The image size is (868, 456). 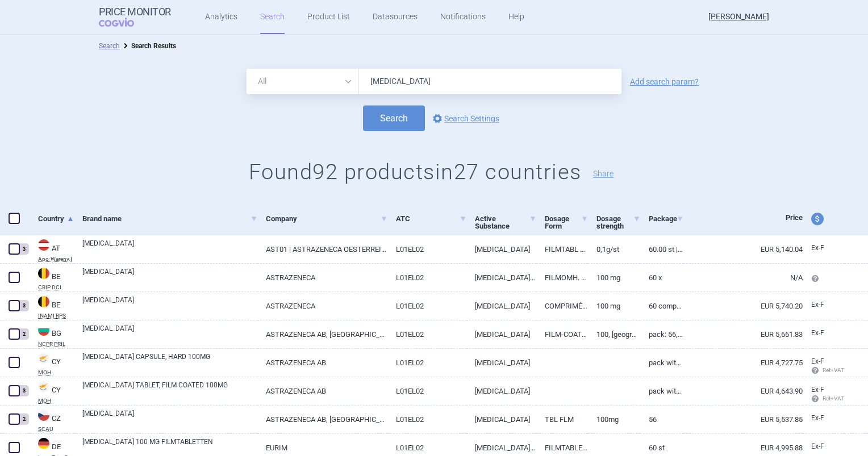 I want to click on img: Czech Republic, so click(x=44, y=415).